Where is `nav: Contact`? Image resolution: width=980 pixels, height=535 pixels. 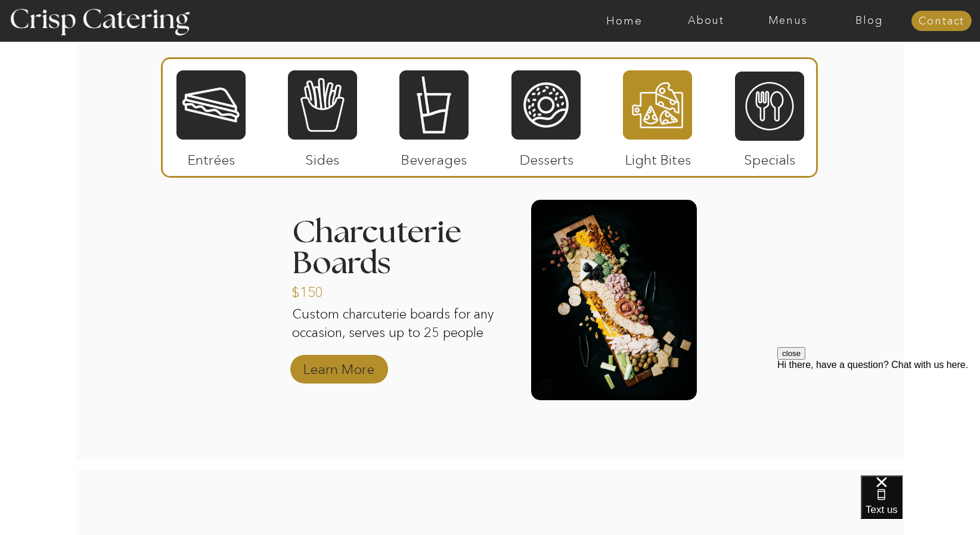
nav: Contact is located at coordinates (942, 21).